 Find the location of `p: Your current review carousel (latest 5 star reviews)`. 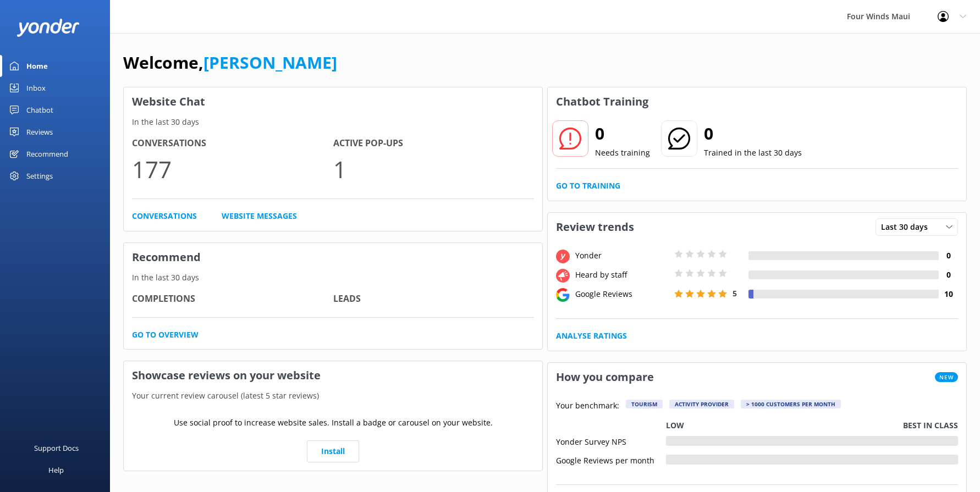

p: Your current review carousel (latest 5 star reviews) is located at coordinates (332, 396).